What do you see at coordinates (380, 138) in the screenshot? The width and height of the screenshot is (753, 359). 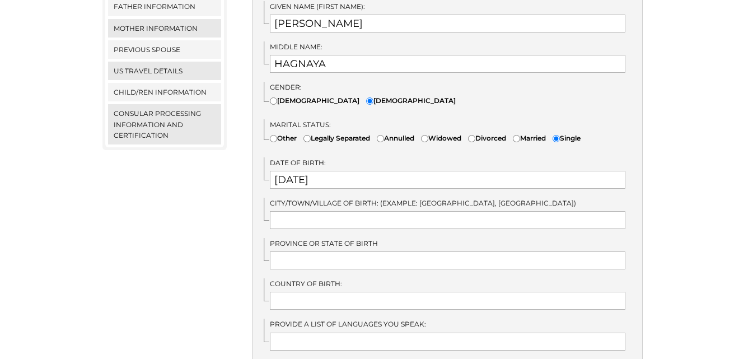 I see `input: Annulled` at bounding box center [380, 138].